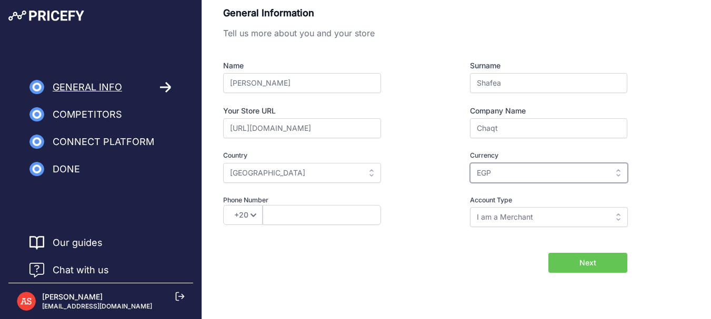  What do you see at coordinates (80, 270) in the screenshot?
I see `span: Chat with us` at bounding box center [80, 270].